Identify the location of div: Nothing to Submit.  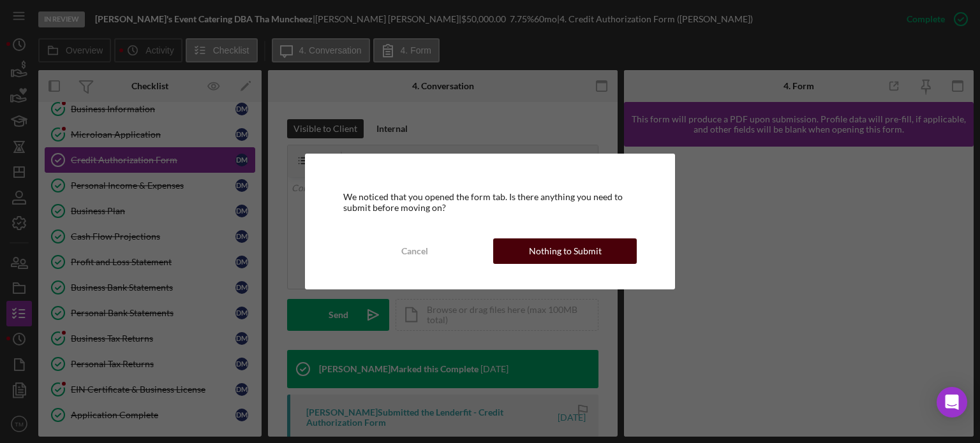
(566, 251).